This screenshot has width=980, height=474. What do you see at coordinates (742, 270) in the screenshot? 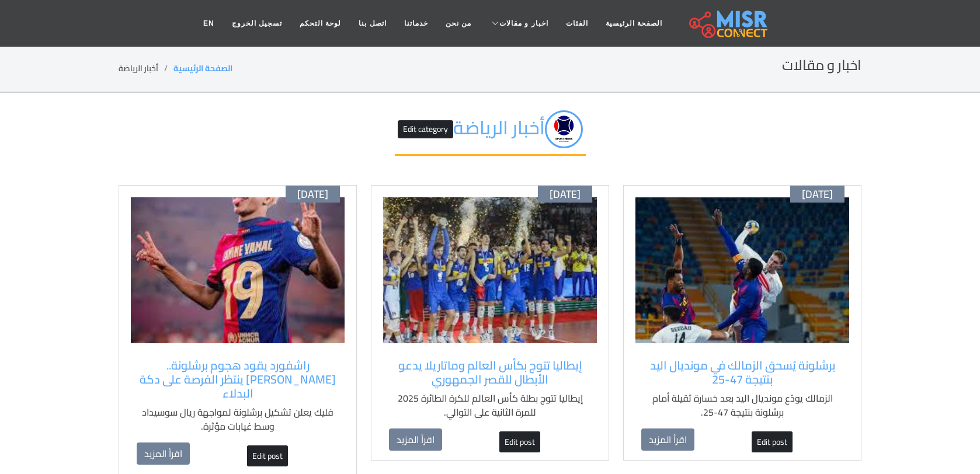
I see `img: لاعبو الزمالك وبرشلونة خلال مواجهة قوية في بطولة العالم للأندية لكرة اليد 2025.` at bounding box center [742, 270].